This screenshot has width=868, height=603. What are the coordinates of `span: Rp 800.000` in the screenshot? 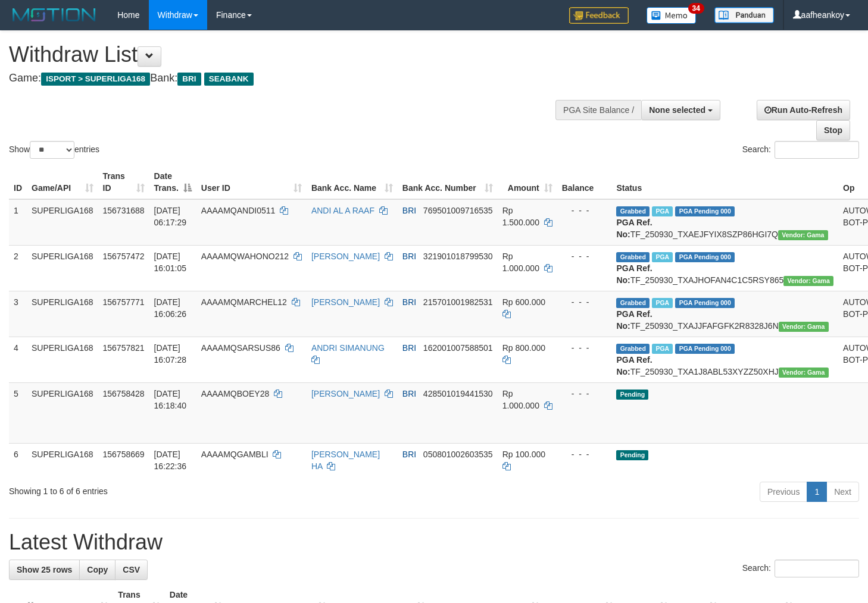 It's located at (524, 348).